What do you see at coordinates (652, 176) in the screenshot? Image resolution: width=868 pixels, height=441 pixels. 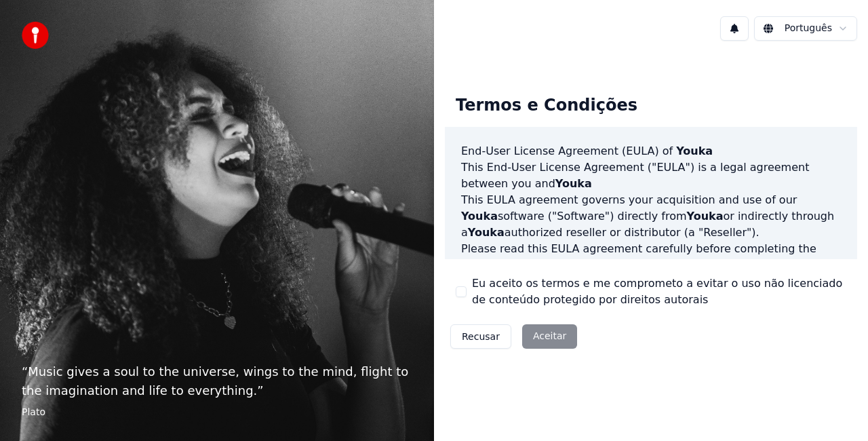 I see `p: This End-User License Agreement ("EULA") is a legal agreement between you and` at bounding box center [652, 176].